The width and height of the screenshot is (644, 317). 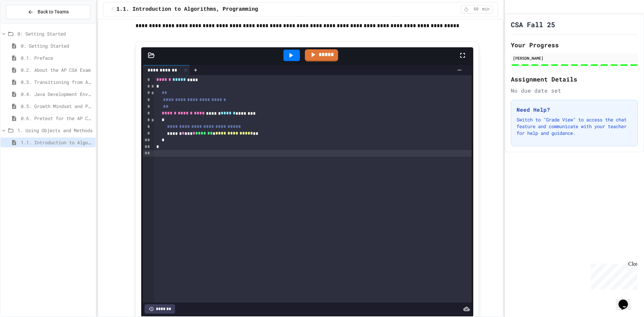 I want to click on span: 0.3. Transitioning from AP CSP to AP CSA, so click(x=57, y=82).